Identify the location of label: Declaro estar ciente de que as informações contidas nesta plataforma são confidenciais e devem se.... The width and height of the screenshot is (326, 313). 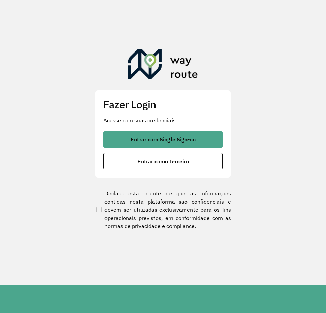
(163, 210).